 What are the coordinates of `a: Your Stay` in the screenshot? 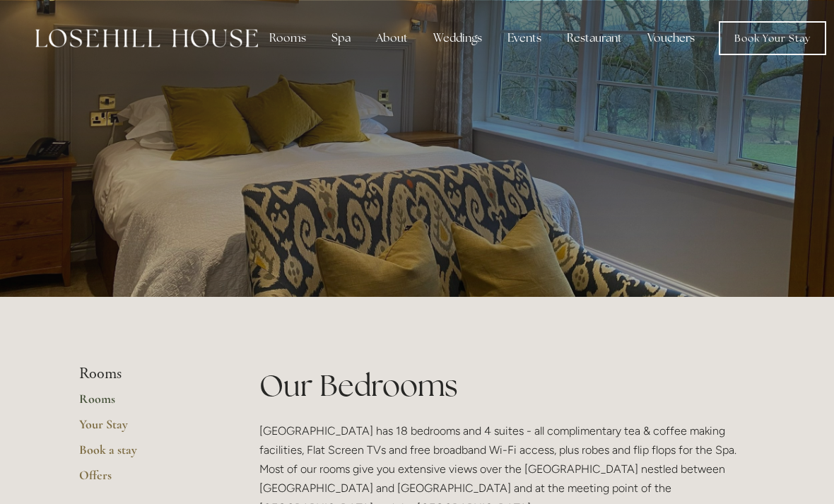 It's located at (146, 429).